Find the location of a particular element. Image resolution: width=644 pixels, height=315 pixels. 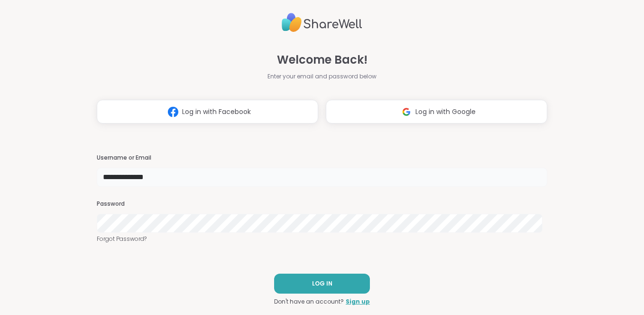

h3: Password is located at coordinates (322, 204).